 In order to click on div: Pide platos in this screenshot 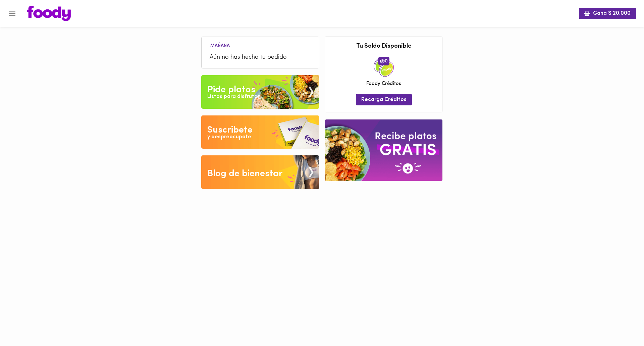, I will do `click(231, 90)`.